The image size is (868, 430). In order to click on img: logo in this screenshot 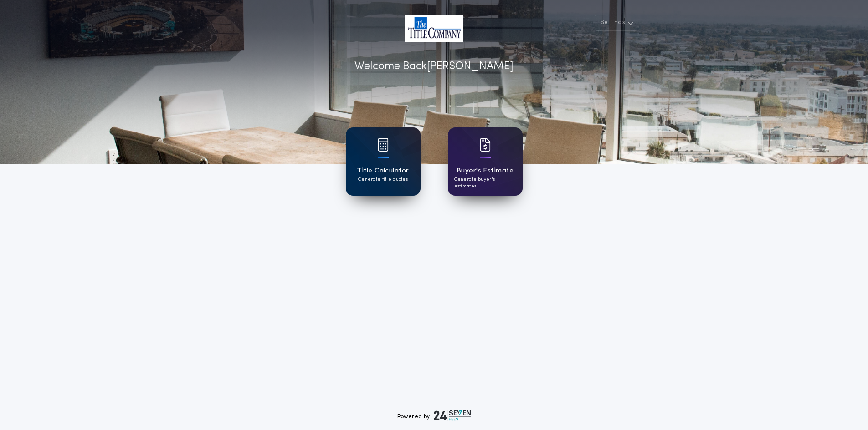, I will do `click(452, 416)`.